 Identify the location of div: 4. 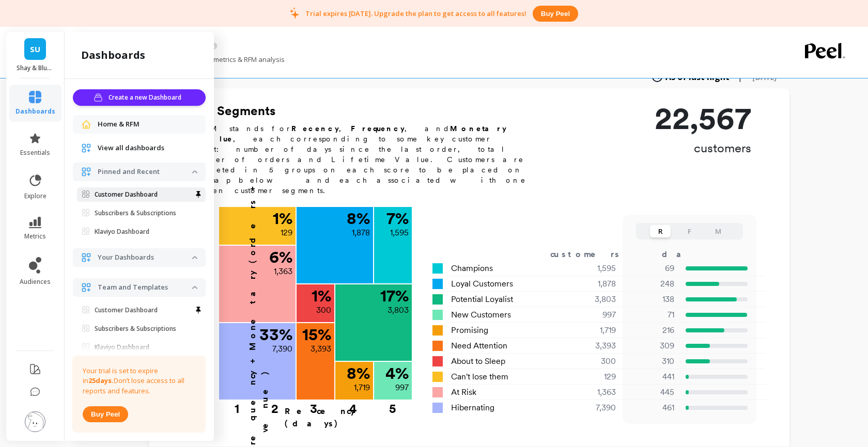
(353, 406).